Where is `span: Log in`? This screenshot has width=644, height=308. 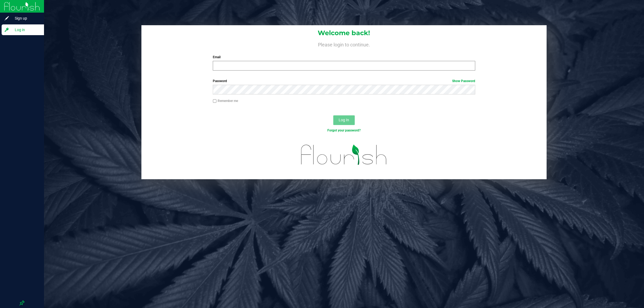
span: Log in is located at coordinates (25, 30).